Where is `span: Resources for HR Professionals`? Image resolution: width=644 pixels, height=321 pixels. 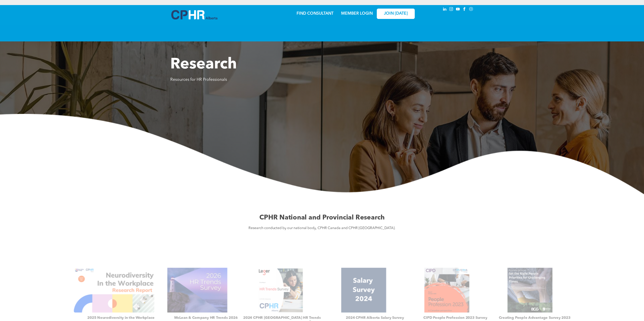
span: Resources for HR Professionals is located at coordinates (199, 80).